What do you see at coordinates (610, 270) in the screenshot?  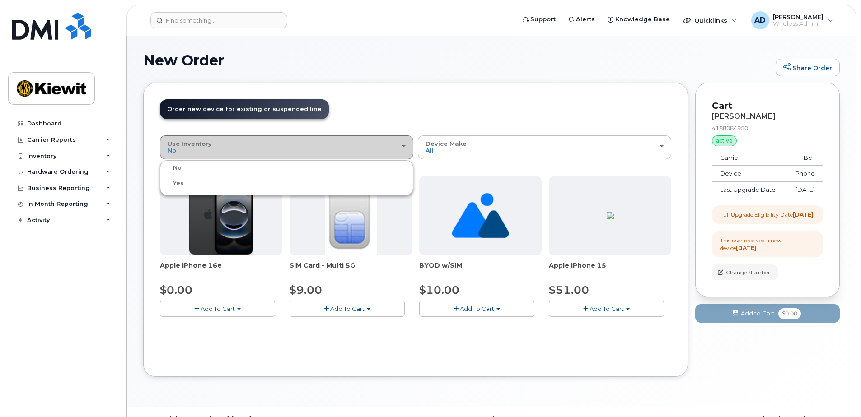 I see `span: Apple iPhone 15` at bounding box center [610, 270].